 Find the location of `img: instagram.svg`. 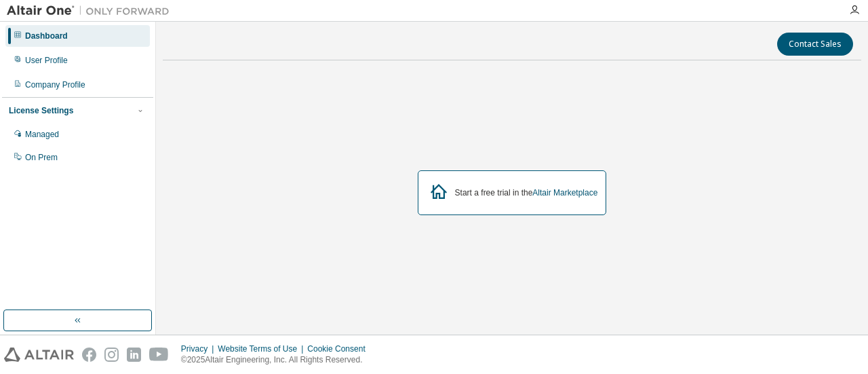

img: instagram.svg is located at coordinates (111, 354).